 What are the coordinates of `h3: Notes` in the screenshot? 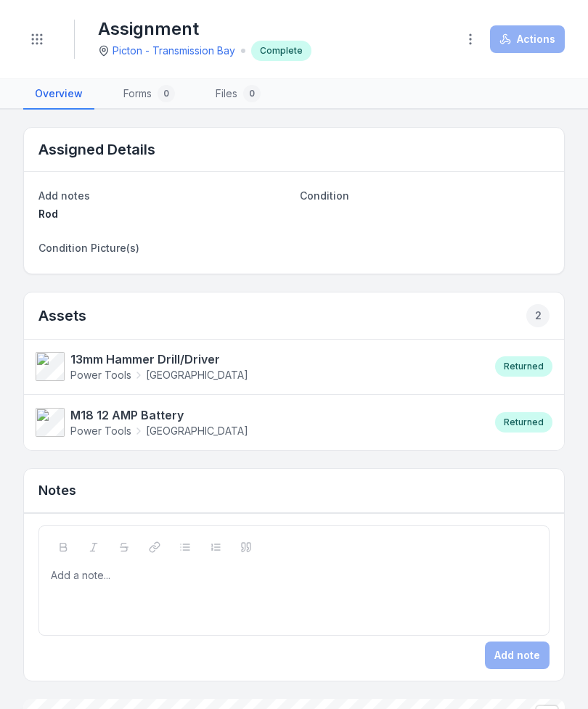 It's located at (58, 490).